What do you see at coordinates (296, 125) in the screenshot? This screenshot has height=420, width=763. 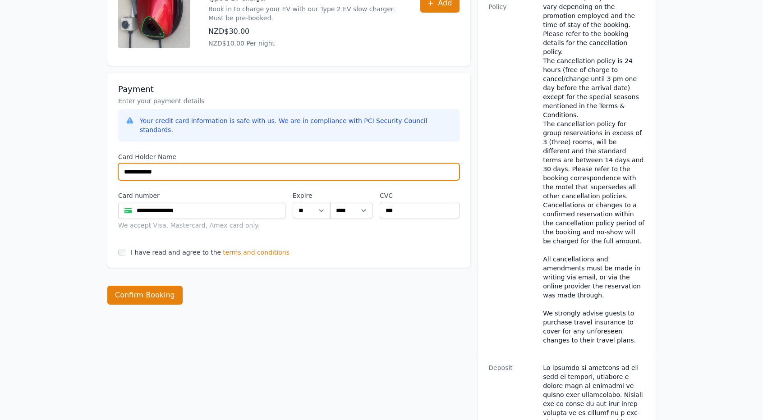 I see `div: Your credit card information is safe with us. We are in compliance with PCI Security Council stan...` at bounding box center [296, 125].